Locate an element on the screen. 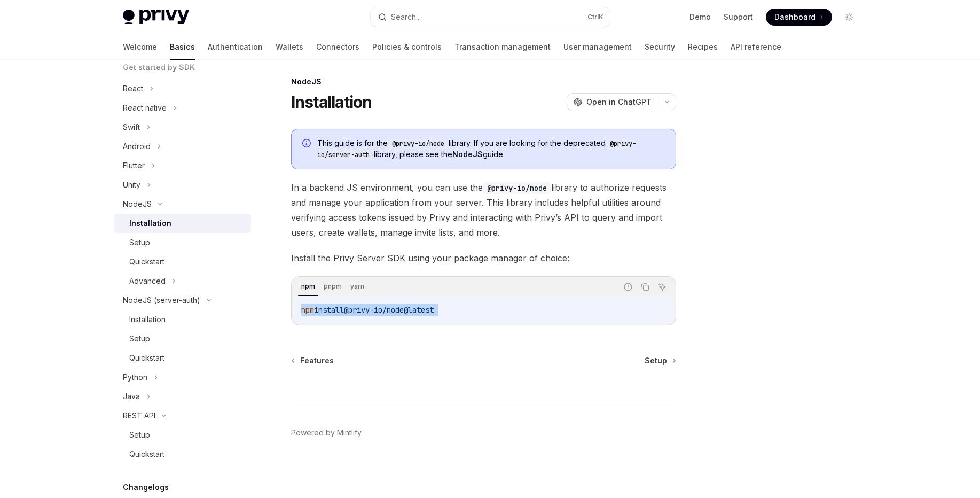 This screenshot has width=980, height=498. a: Wallets is located at coordinates (289, 47).